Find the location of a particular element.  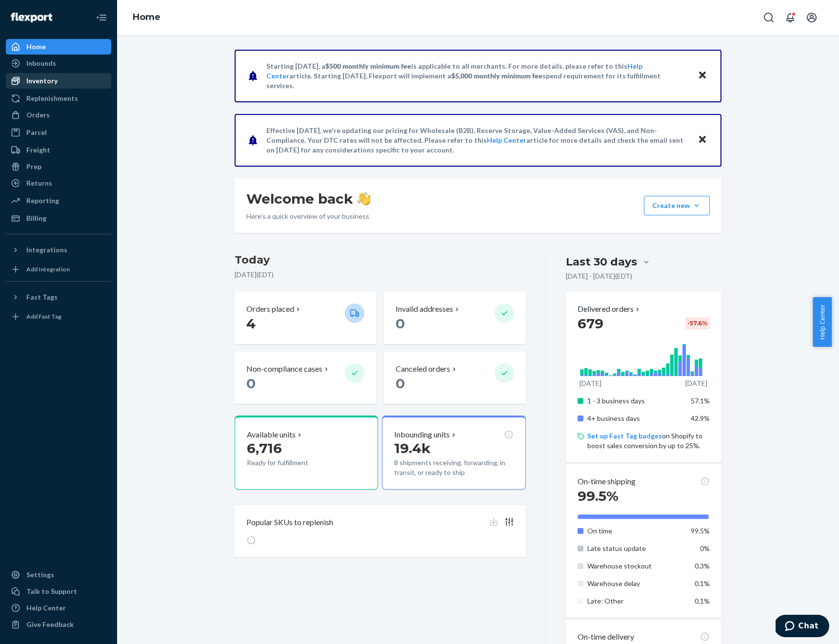

span: 6,716 is located at coordinates (264, 449).